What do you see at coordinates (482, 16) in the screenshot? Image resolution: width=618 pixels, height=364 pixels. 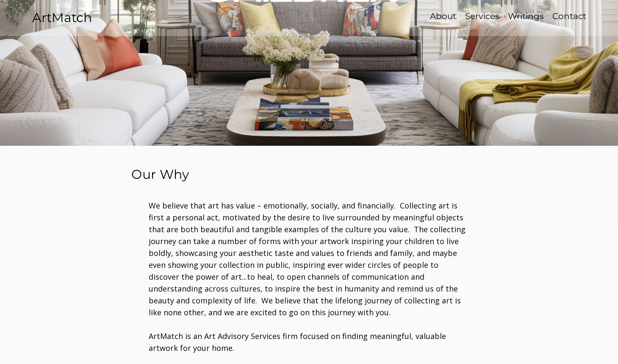 I see `a: Services` at bounding box center [482, 16].